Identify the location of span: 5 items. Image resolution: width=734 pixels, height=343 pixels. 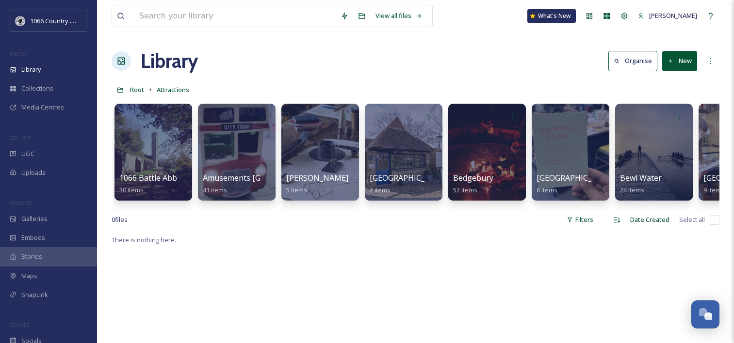
(296, 190).